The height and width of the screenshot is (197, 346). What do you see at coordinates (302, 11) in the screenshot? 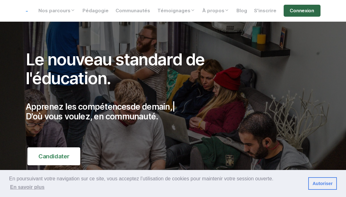
I see `a: Connexion` at bounding box center [302, 11].